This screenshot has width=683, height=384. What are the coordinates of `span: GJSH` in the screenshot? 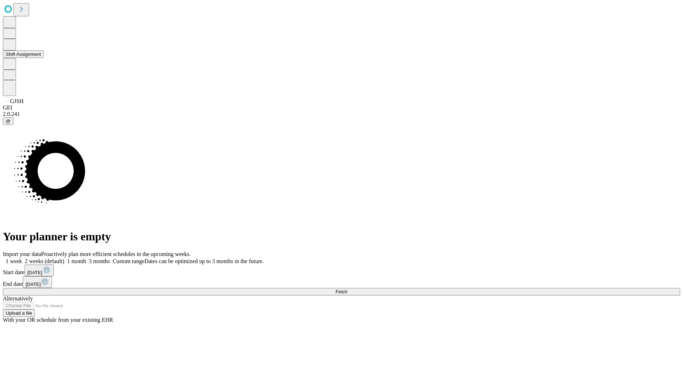 It's located at (17, 101).